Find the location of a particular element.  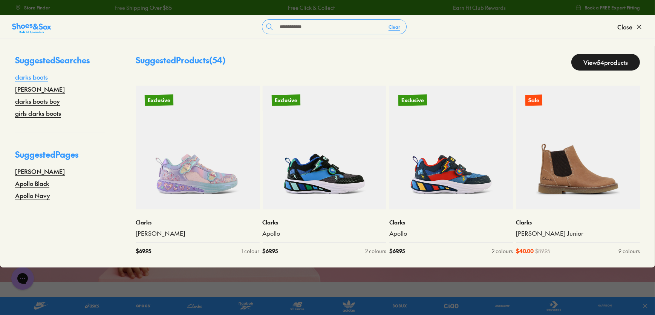

span: $ 40.00 is located at coordinates (525, 251).